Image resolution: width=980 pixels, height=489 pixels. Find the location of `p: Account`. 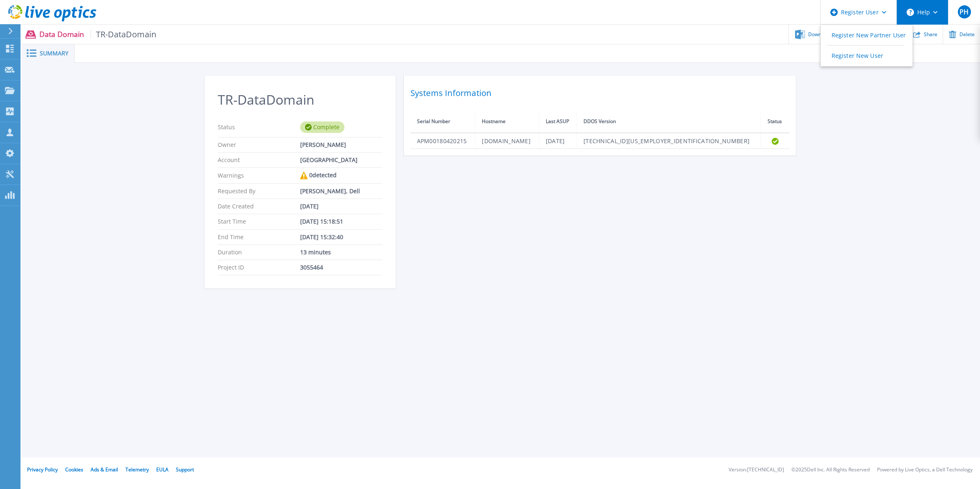

p: Account is located at coordinates (258, 160).